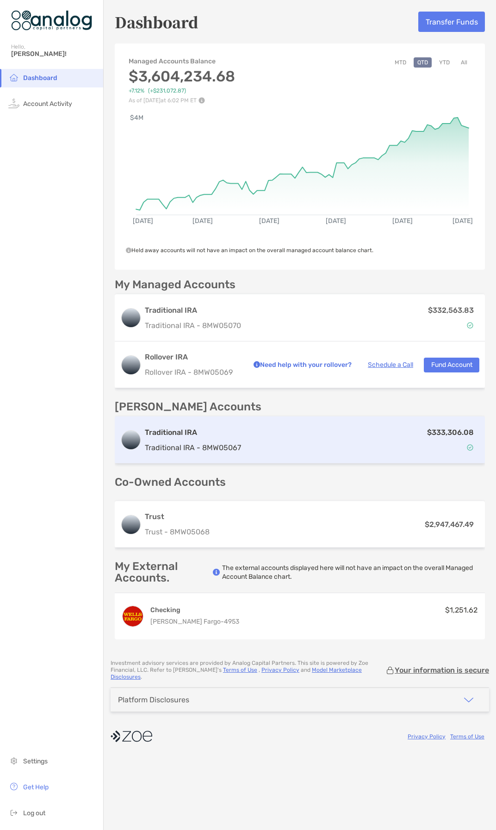 The width and height of the screenshot is (496, 830). What do you see at coordinates (449, 524) in the screenshot?
I see `p: $2,947,467.49` at bounding box center [449, 524].